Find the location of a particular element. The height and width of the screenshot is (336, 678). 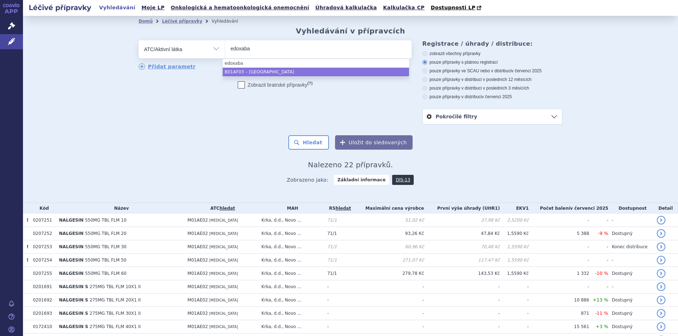

td: 0207251 is located at coordinates (42, 220).